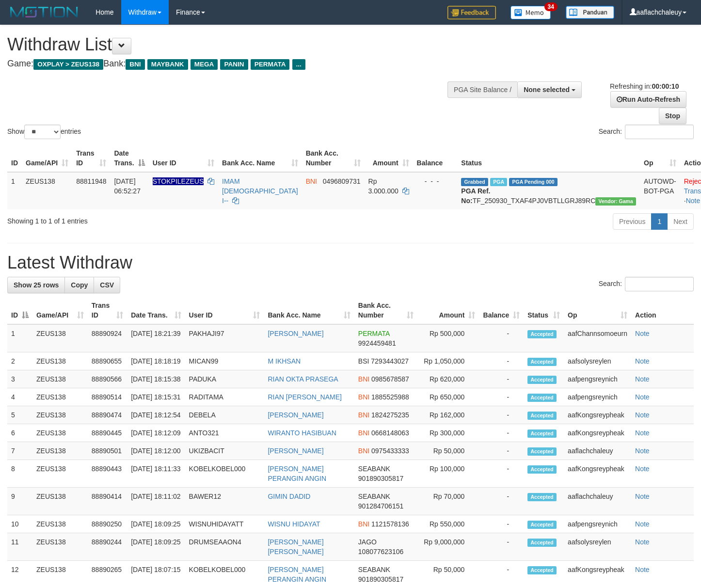  I want to click on th: Bank Acc. Number: activate to sort column ascending, so click(386, 310).